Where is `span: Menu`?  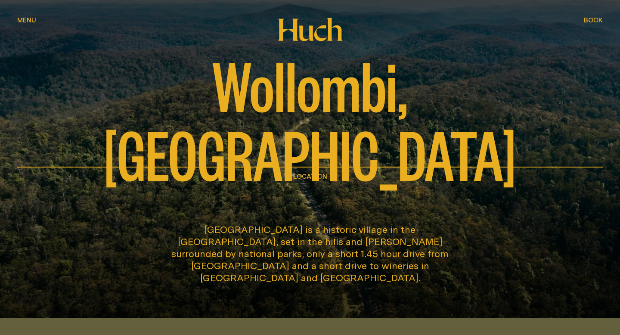 span: Menu is located at coordinates (27, 20).